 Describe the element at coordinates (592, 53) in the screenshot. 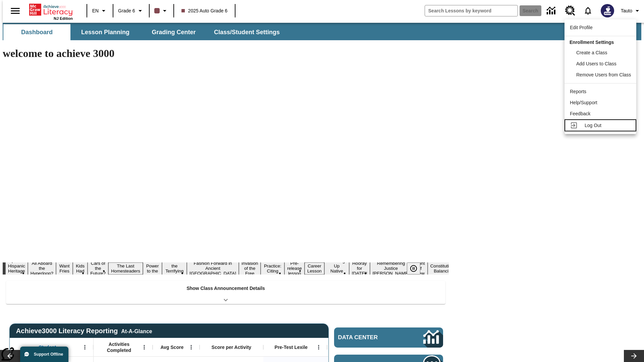

I see `span: Create a Class` at that location.